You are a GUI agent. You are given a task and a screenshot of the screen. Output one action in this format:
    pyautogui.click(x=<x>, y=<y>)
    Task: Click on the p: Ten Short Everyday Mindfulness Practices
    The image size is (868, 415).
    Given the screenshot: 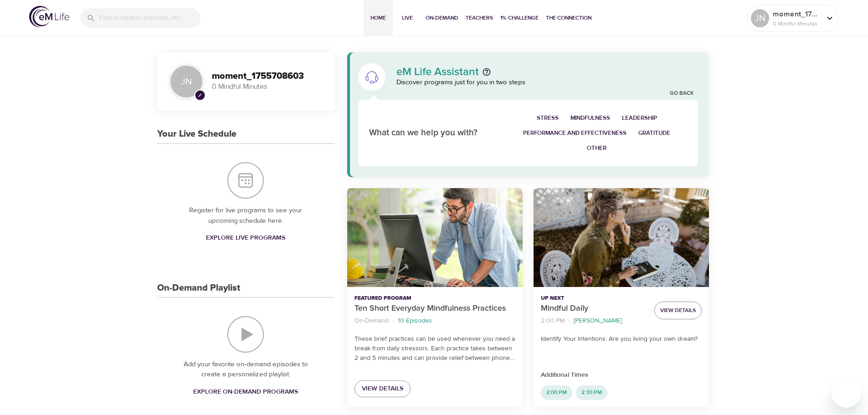 What is the action you would take?
    pyautogui.click(x=435, y=308)
    